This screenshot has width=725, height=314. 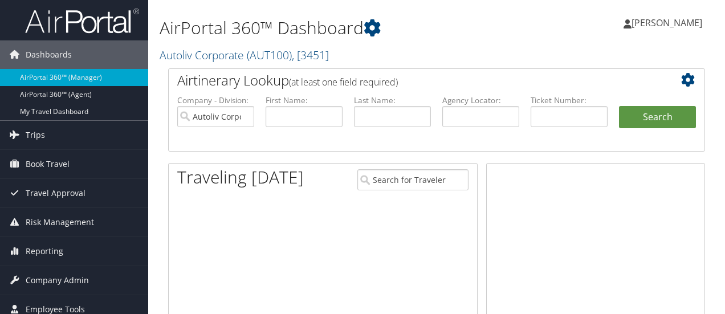 I want to click on span: Company Admin, so click(x=57, y=280).